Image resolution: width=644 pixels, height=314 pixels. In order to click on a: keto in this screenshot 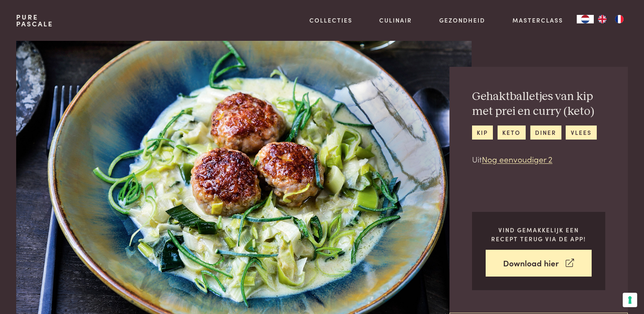, I will do `click(512, 132)`.